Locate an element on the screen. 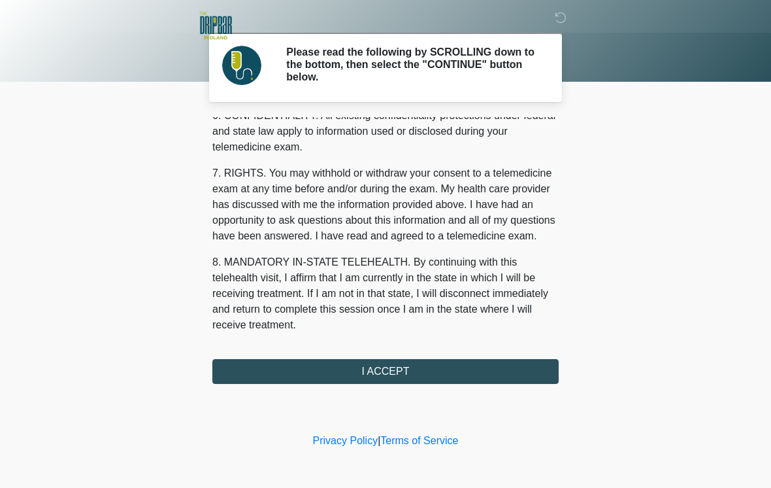 The image size is (771, 488). button: I ACCEPT is located at coordinates (386, 371).